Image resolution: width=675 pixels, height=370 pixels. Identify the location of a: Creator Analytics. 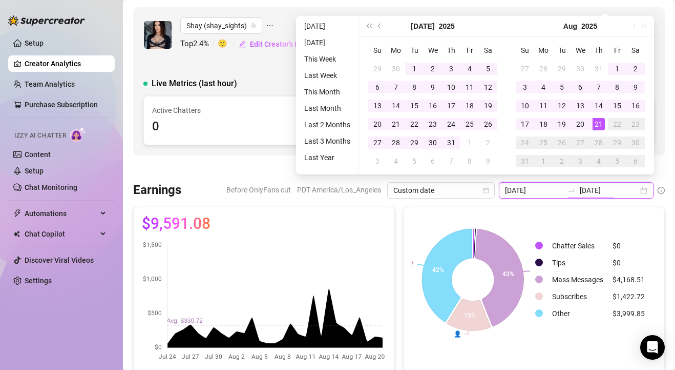
(66, 64).